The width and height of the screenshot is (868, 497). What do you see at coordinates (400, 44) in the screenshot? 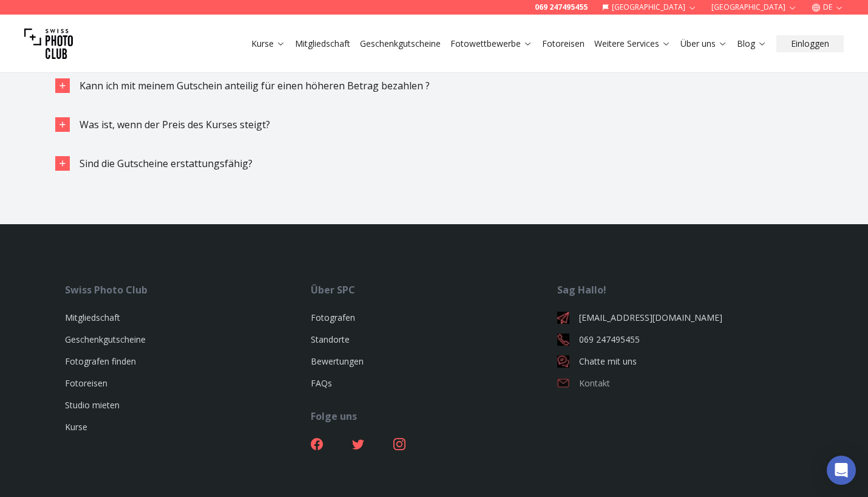
I see `button: Geschenkgutscheine` at bounding box center [400, 44].